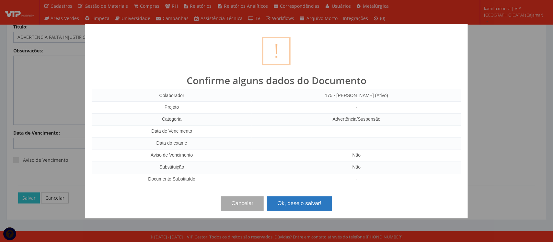 This screenshot has width=553, height=242. I want to click on td: Data do exame, so click(172, 144).